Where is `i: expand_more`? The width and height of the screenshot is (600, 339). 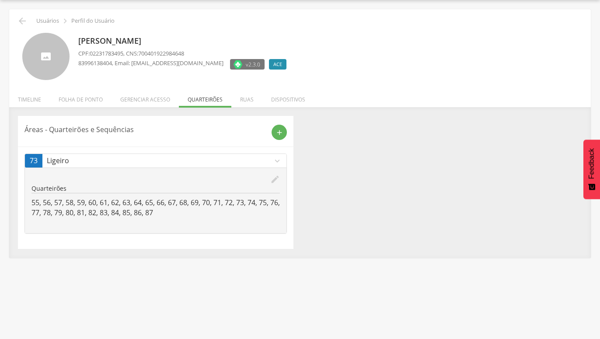 i: expand_more is located at coordinates (277, 161).